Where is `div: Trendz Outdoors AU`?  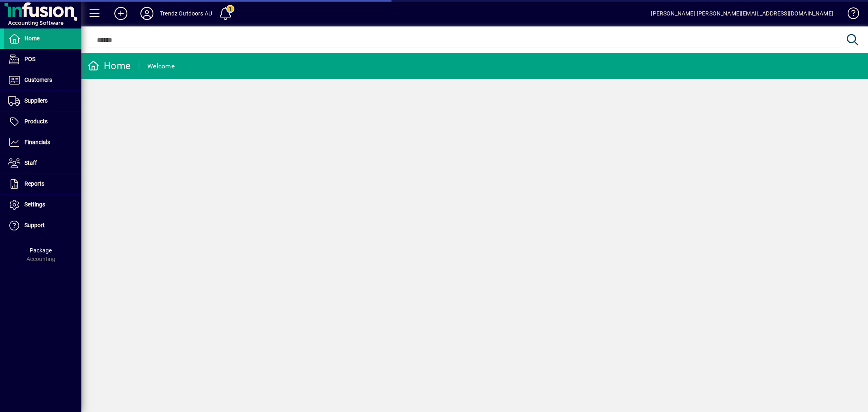 div: Trendz Outdoors AU is located at coordinates (186, 14).